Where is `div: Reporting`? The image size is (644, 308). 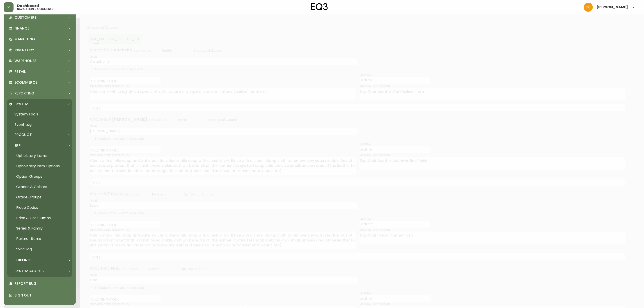 div: Reporting is located at coordinates (39, 93).